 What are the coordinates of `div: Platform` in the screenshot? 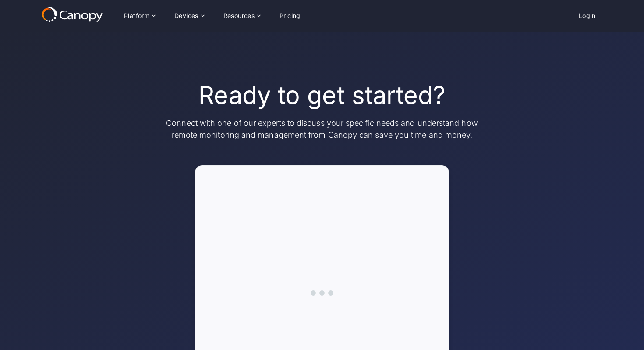 It's located at (137, 15).